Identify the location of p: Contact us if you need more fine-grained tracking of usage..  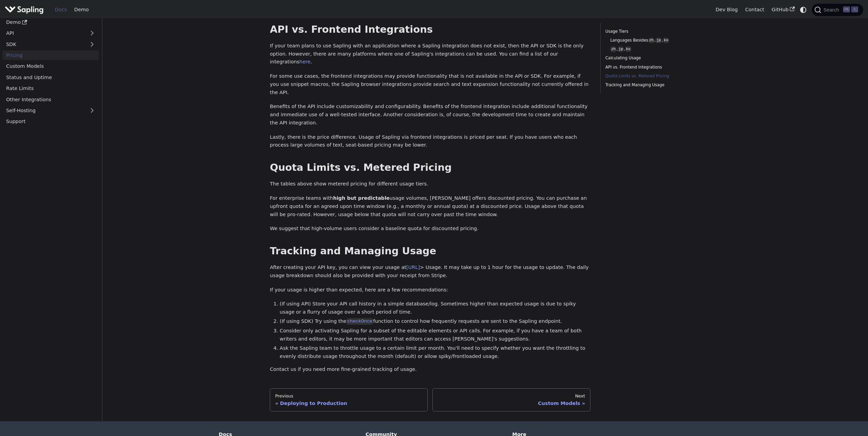
(430, 370).